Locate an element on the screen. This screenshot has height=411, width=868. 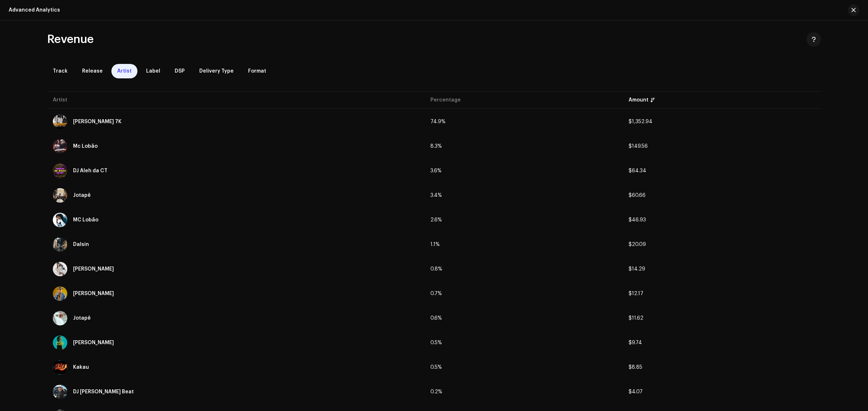
span: $4.07 is located at coordinates (635, 392).